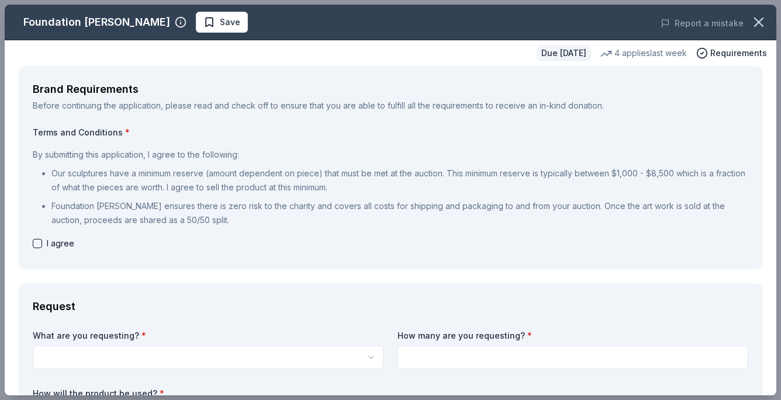  What do you see at coordinates (391, 133) in the screenshot?
I see `label: Terms and Conditions` at bounding box center [391, 133].